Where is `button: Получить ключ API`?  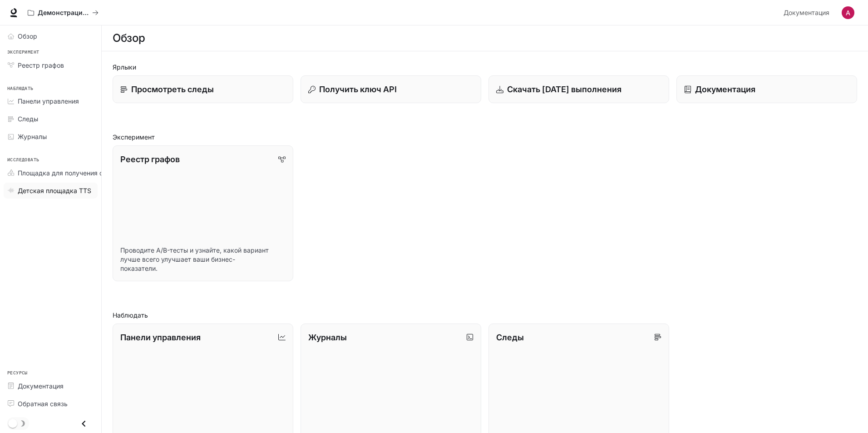 button: Получить ключ API is located at coordinates (391, 89).